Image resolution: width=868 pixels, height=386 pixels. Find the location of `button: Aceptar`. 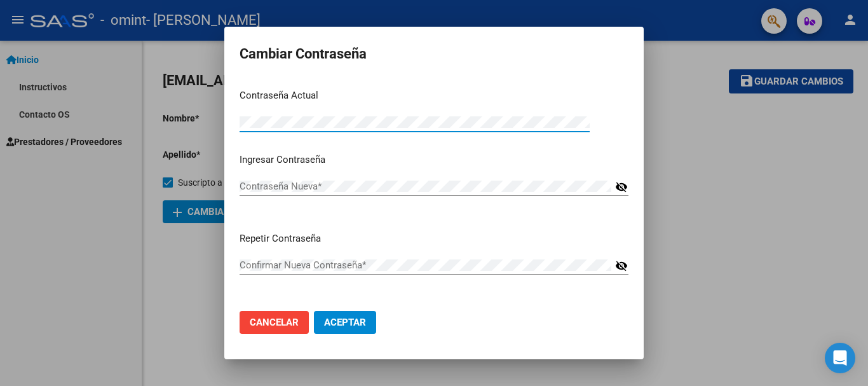

button: Aceptar is located at coordinates (345, 322).